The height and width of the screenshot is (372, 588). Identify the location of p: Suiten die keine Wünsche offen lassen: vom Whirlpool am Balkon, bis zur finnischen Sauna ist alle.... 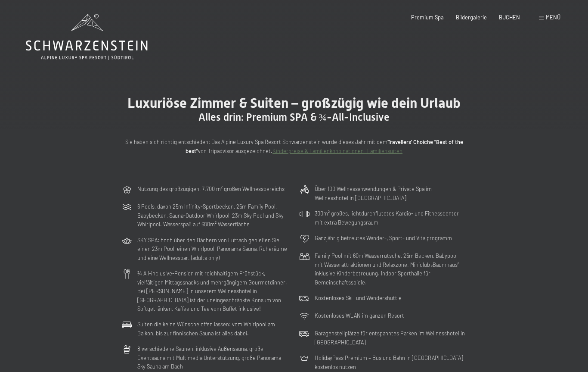
(213, 328).